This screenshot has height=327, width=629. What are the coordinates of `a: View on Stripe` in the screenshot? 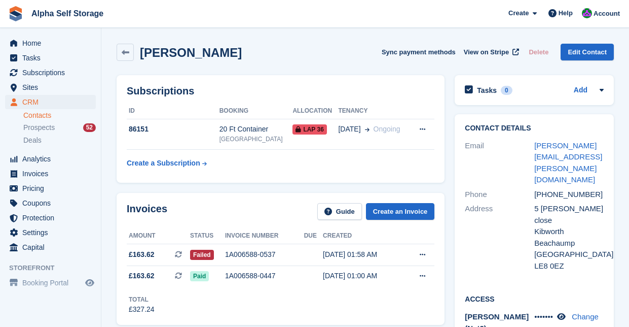 It's located at (490, 52).